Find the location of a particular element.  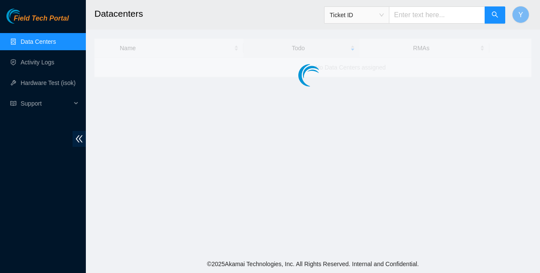

span: read is located at coordinates (13, 103).